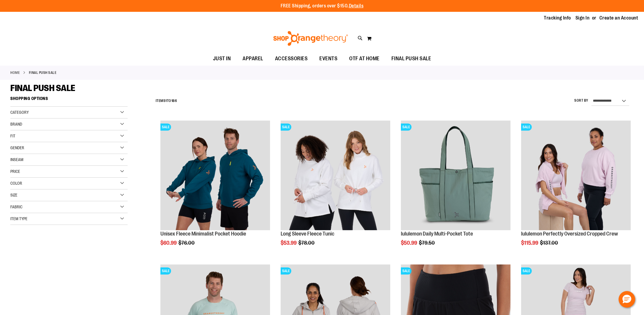 The width and height of the screenshot is (644, 315). What do you see at coordinates (253, 58) in the screenshot?
I see `span: APPAREL` at bounding box center [253, 58].